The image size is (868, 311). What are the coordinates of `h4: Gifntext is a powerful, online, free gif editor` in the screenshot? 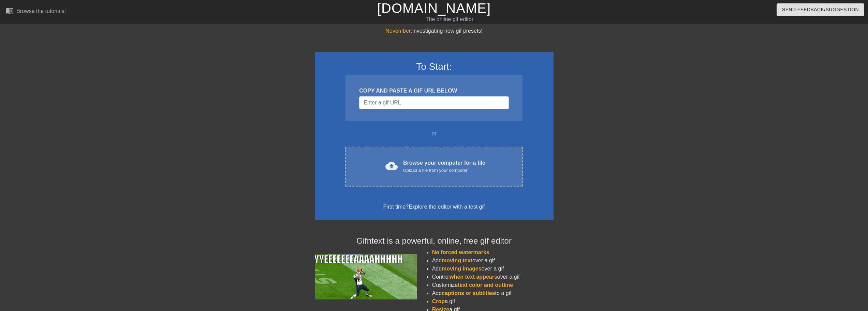 It's located at (434, 241).